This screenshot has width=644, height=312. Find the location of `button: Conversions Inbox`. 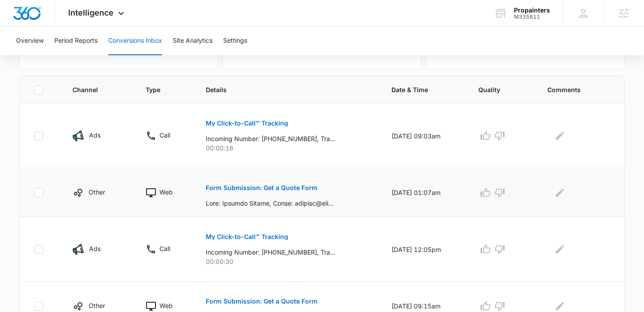

button: Conversions Inbox is located at coordinates (135, 41).